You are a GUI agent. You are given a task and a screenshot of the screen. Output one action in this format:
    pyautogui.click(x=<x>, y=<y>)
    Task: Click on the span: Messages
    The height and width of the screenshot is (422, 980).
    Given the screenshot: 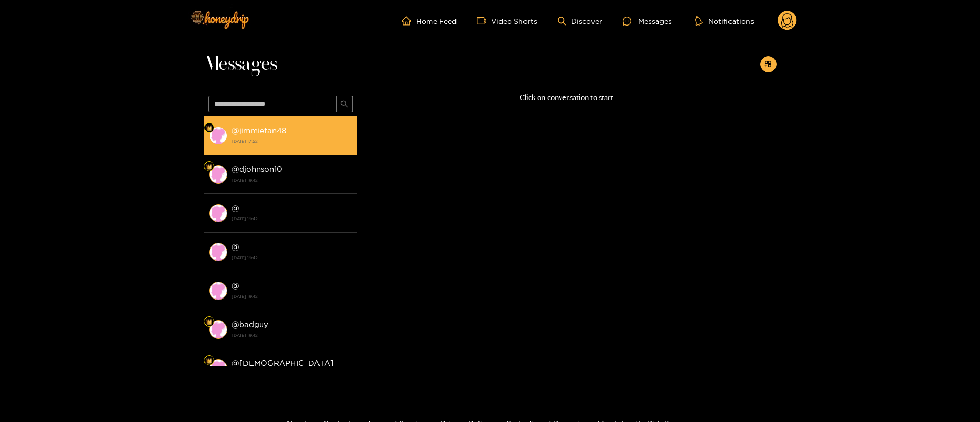 What is the action you would take?
    pyautogui.click(x=241, y=64)
    